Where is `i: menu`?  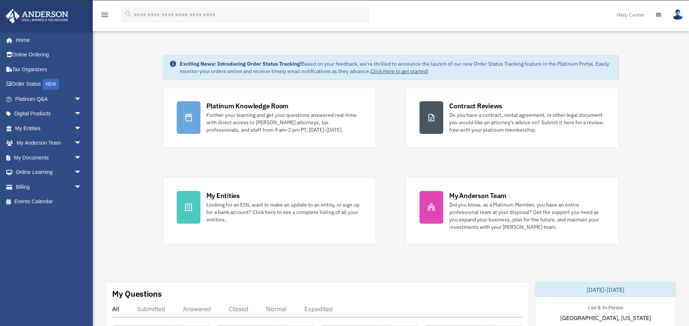
i: menu is located at coordinates (105, 15).